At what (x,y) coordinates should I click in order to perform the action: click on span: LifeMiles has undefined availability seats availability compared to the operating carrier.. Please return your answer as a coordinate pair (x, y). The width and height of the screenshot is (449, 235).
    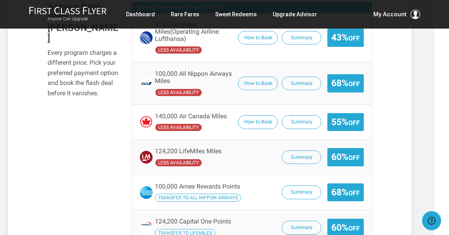
    Looking at the image, I should click on (178, 163).